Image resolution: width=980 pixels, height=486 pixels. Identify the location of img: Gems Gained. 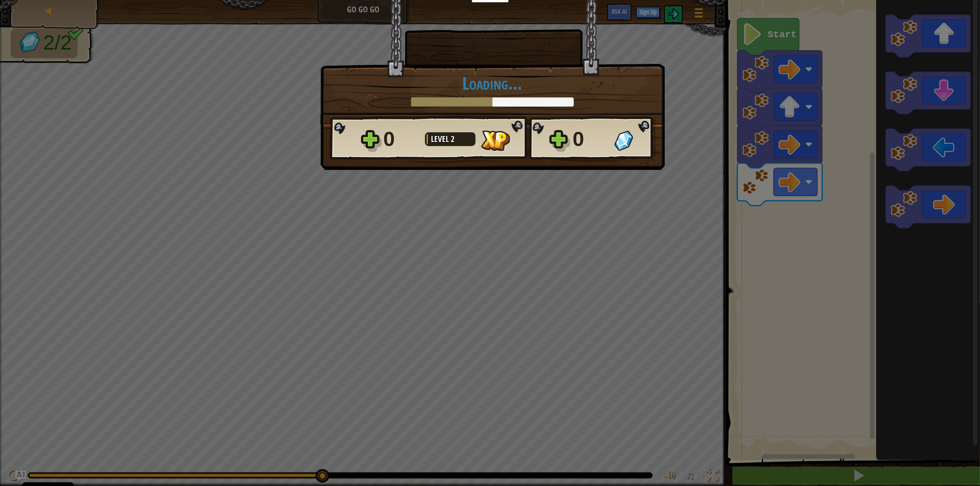
(624, 141).